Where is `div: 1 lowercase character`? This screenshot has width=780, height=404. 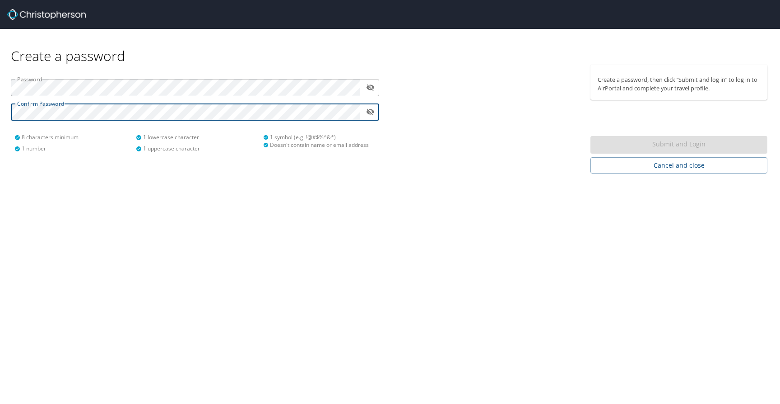 div: 1 lowercase character is located at coordinates (196, 137).